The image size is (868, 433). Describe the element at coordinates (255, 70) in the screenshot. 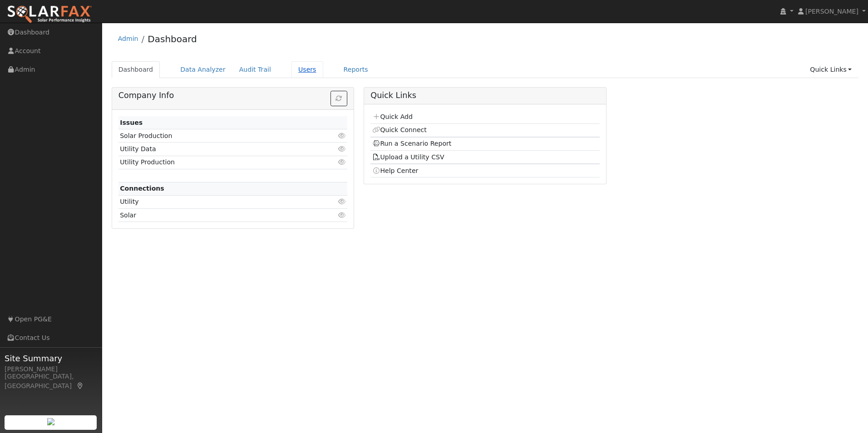

I see `a: Audit Trail` at that location.